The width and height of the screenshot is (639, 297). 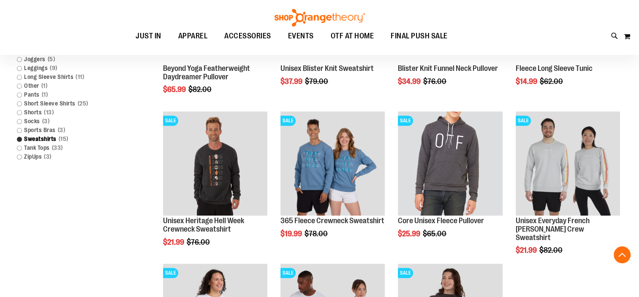 What do you see at coordinates (68, 139) in the screenshot?
I see `a: Sweatshirts15` at bounding box center [68, 139].